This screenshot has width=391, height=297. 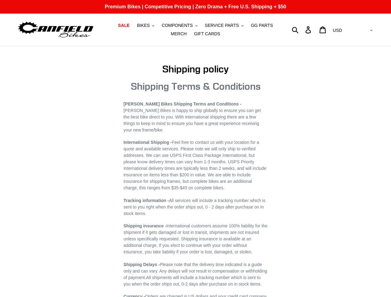 What do you see at coordinates (195, 271) in the screenshot?
I see `span: Please note that the delivery time indicated is a guide only and can vary. Any delays will not re...` at bounding box center [195, 271].